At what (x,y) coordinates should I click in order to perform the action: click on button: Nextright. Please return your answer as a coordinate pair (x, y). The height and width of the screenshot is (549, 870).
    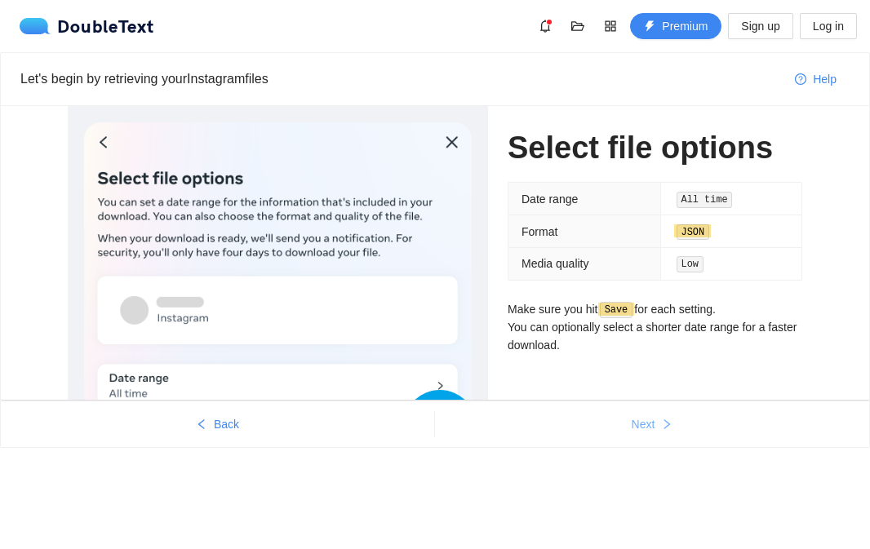
    Looking at the image, I should click on (652, 424).